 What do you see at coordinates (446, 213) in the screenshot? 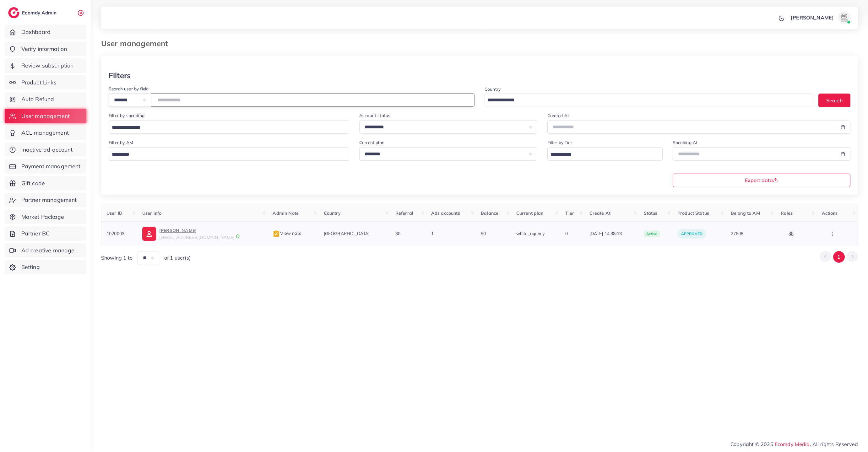
I see `span: Ads accounts` at bounding box center [446, 213].